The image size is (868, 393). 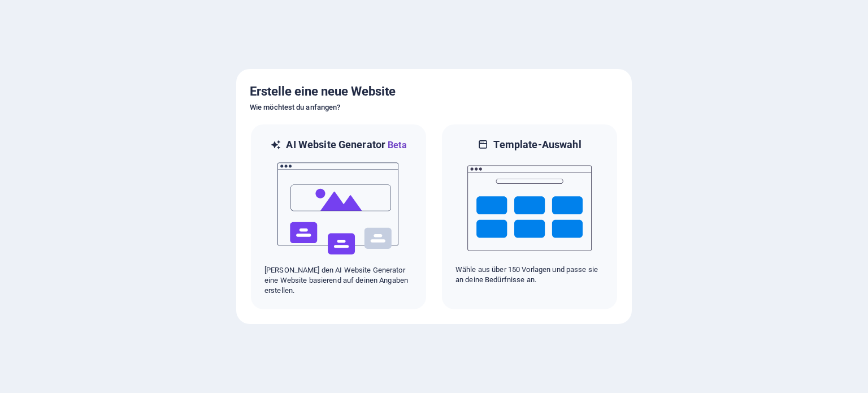 What do you see at coordinates (530, 275) in the screenshot?
I see `p: Wähle aus über 150 Vorlagen und passe sie an deine Bedürfnisse an.` at bounding box center [530, 275].